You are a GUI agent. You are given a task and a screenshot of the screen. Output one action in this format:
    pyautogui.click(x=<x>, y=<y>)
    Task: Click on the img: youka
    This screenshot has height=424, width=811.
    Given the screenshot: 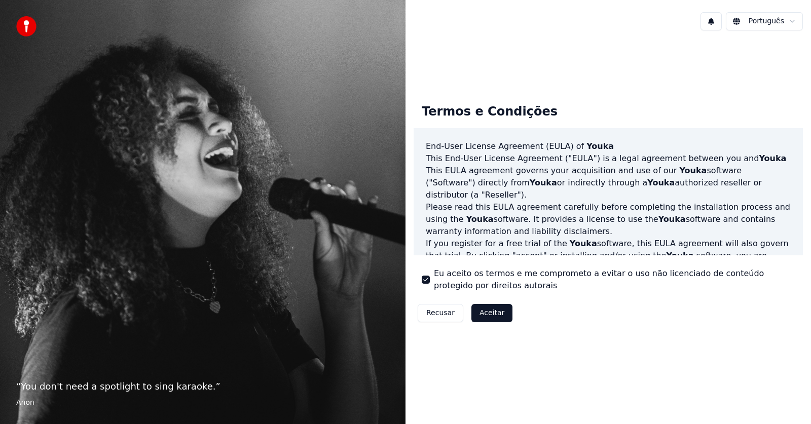 What is the action you would take?
    pyautogui.click(x=26, y=26)
    